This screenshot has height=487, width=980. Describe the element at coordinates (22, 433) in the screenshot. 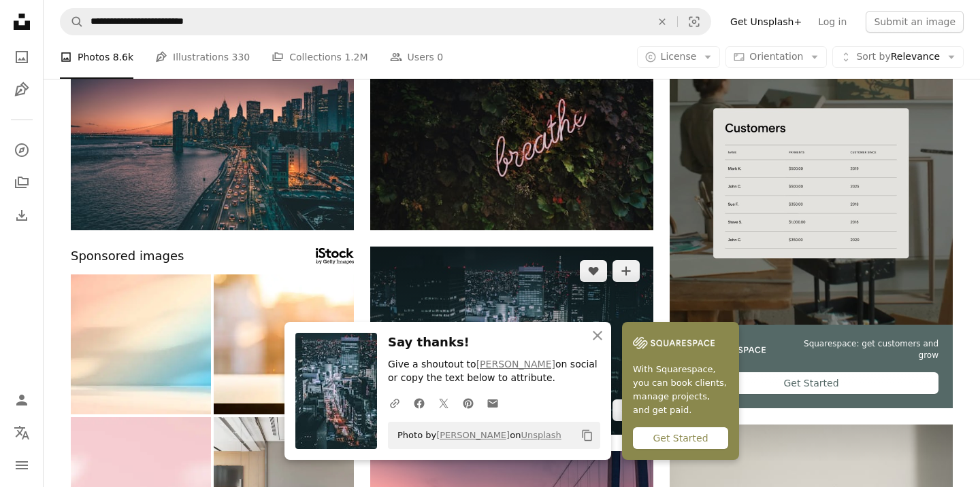

I see `button: Language` at that location.